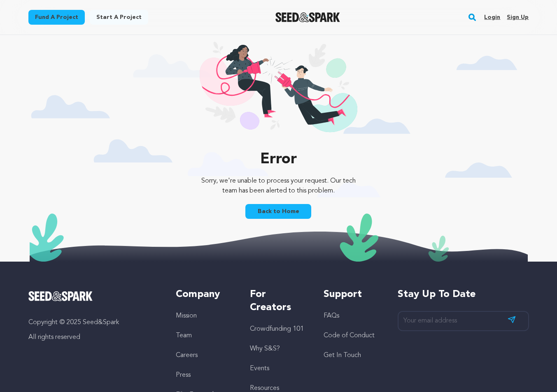 This screenshot has height=392, width=557. I want to click on p: Copyright © 2025 Seed&Spark, so click(94, 323).